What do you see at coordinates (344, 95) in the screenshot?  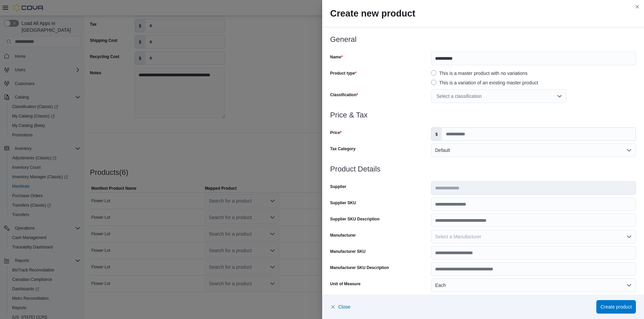 I see `label: Classification` at bounding box center [344, 95].